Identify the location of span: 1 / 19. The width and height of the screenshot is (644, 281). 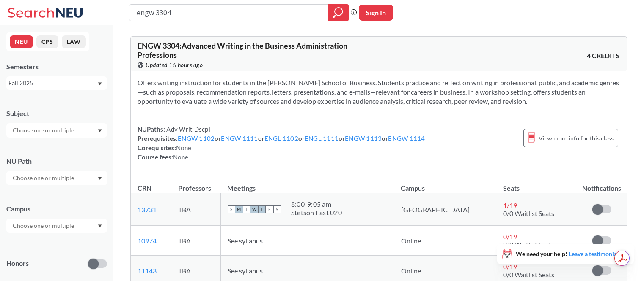
(510, 206).